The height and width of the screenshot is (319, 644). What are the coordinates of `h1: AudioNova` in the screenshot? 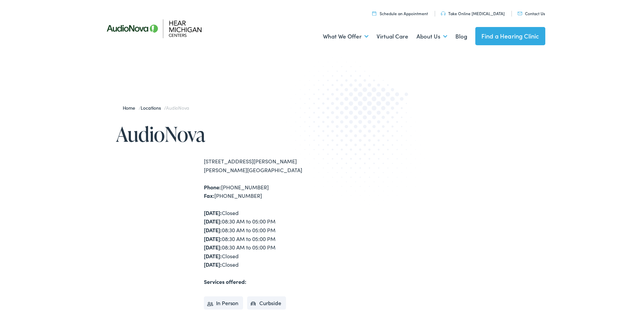 It's located at (219, 134).